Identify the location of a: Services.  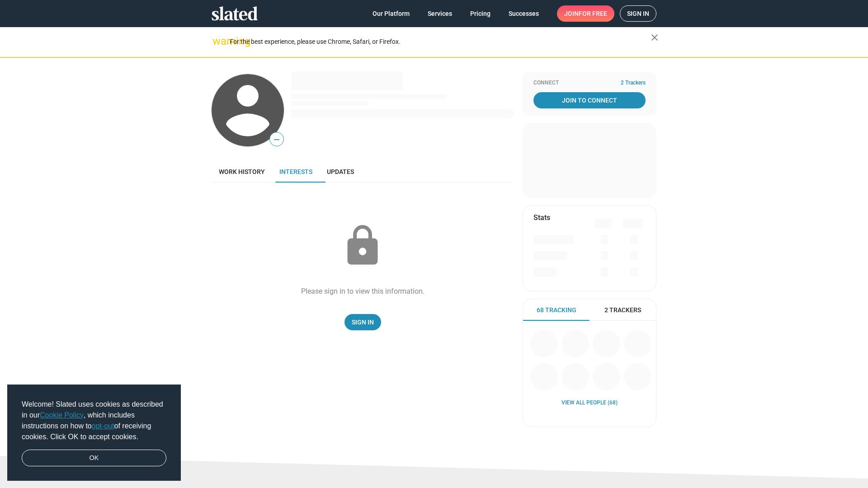
(440, 14).